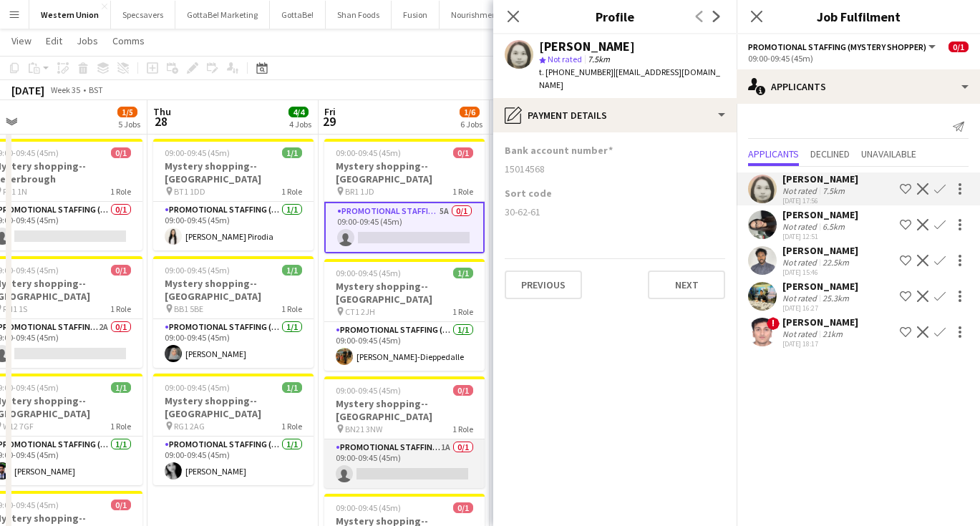 This screenshot has width=980, height=526. I want to click on a: View, so click(21, 41).